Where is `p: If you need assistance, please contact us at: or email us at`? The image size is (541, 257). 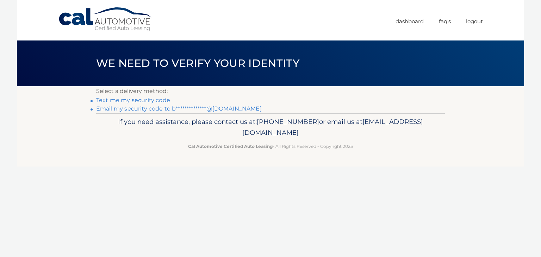 p: If you need assistance, please contact us at: or email us at is located at coordinates (271, 128).